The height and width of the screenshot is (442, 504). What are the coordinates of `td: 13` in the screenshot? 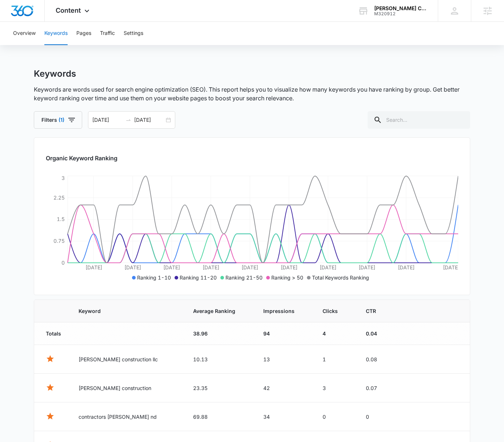 It's located at (284, 359).